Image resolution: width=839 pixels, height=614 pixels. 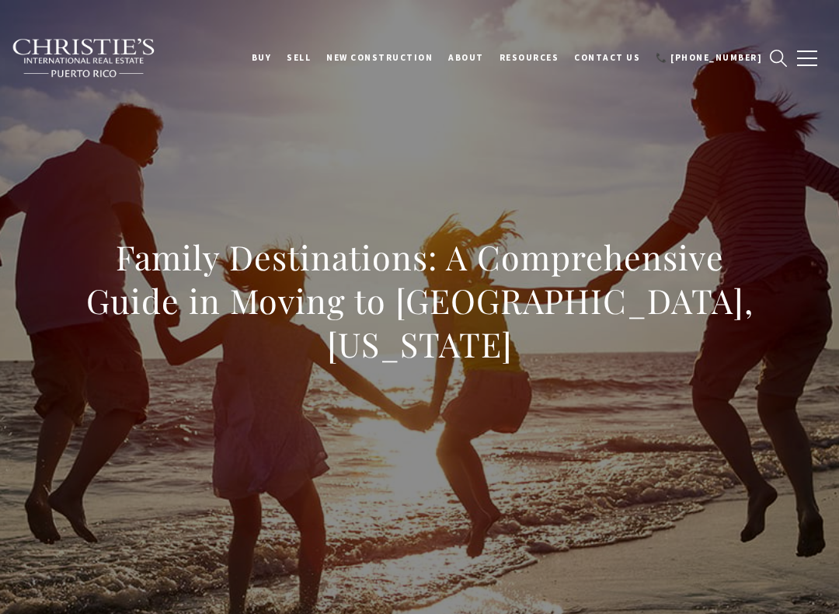 I want to click on span: Contact Us, so click(x=607, y=57).